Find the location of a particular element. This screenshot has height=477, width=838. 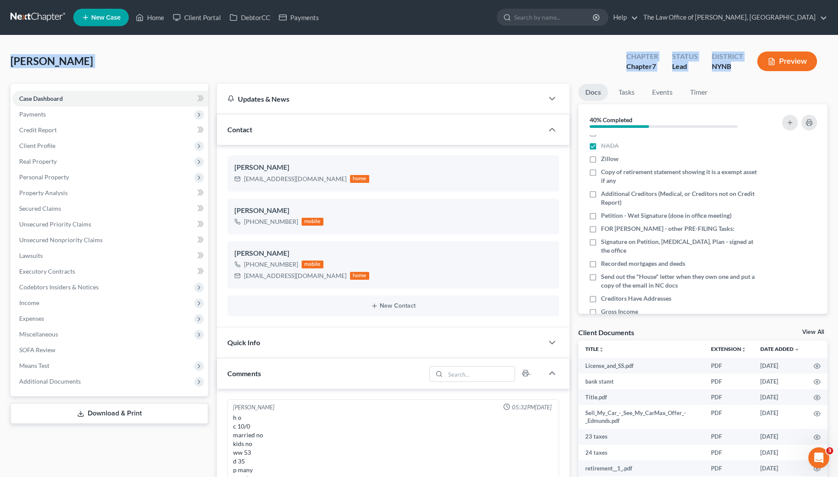

a: Secured Claims is located at coordinates (110, 209).